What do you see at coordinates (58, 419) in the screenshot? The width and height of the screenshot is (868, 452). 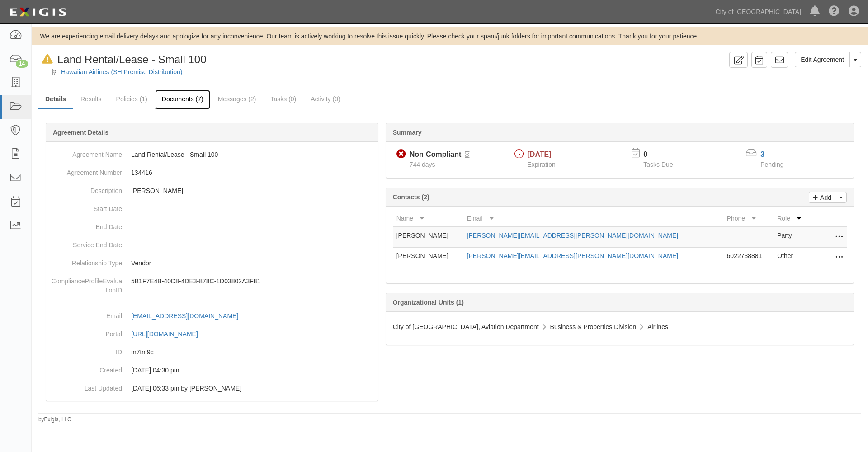 I see `a: Exigis, LLC` at bounding box center [58, 419].